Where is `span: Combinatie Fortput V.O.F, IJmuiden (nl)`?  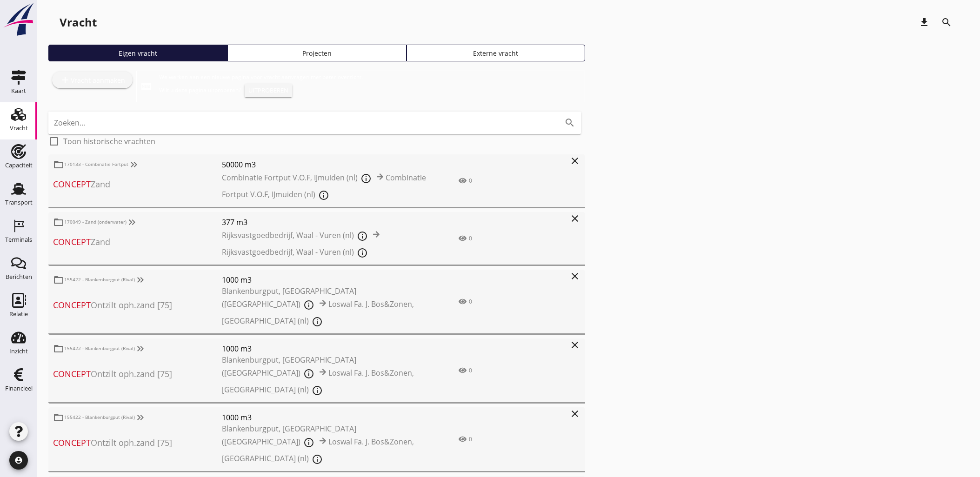
span: Combinatie Fortput V.O.F, IJmuiden (nl) is located at coordinates (290, 177).